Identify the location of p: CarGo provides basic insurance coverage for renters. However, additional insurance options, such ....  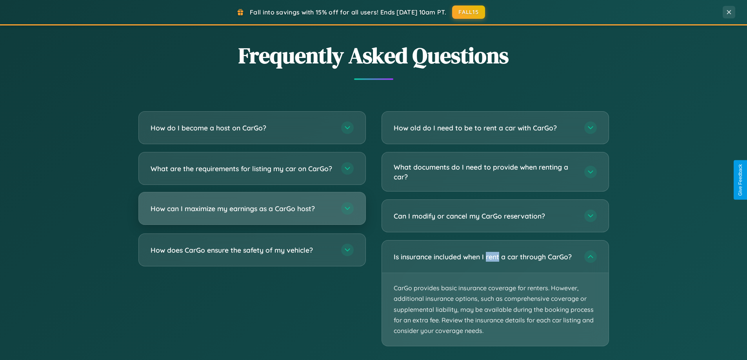
(495, 310).